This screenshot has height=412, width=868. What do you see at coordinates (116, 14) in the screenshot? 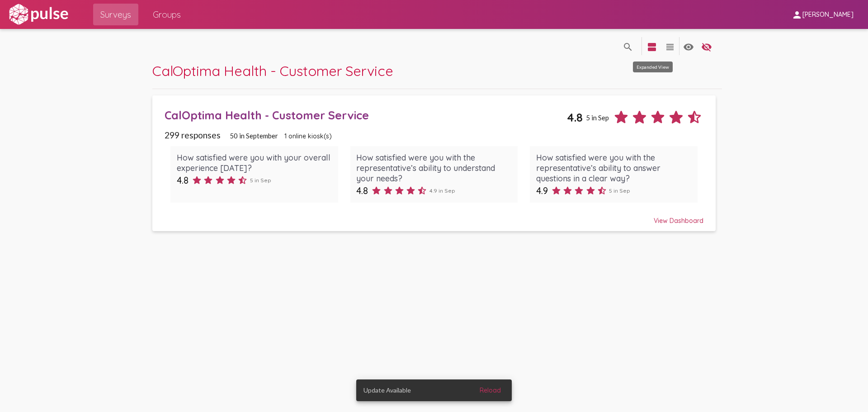
I see `span: Surveys` at bounding box center [116, 14].